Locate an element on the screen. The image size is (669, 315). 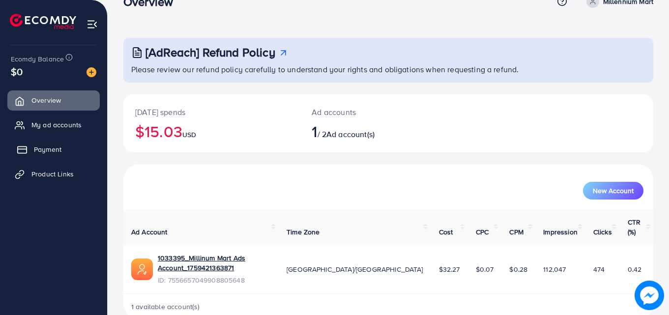
span: New Account is located at coordinates (613, 191).